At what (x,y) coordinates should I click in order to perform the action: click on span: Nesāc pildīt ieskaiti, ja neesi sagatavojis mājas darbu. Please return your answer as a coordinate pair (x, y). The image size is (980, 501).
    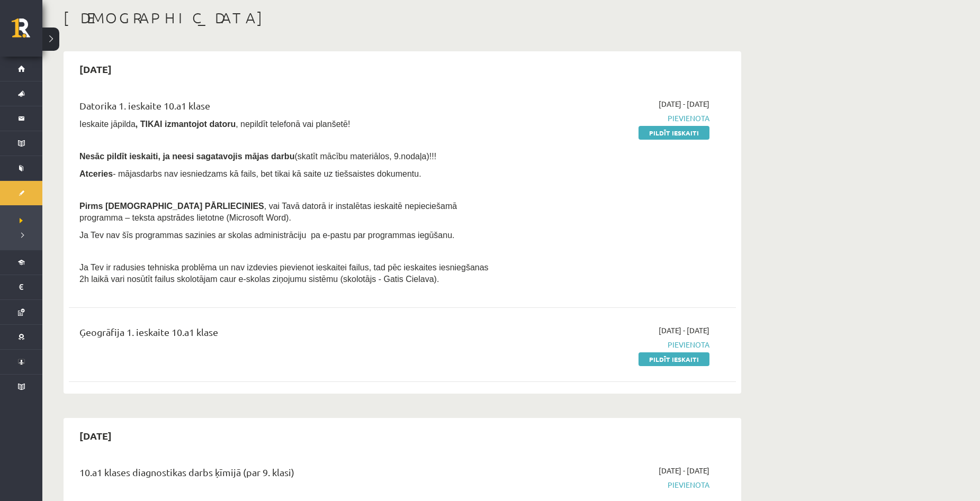
    Looking at the image, I should click on (187, 156).